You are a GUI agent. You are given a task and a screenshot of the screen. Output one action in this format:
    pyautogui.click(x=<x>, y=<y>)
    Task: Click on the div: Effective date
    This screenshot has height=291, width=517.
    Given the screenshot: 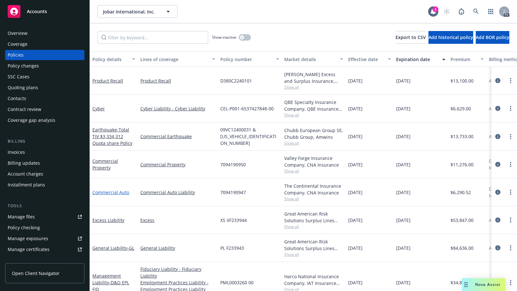 What is the action you would take?
    pyautogui.click(x=366, y=59)
    